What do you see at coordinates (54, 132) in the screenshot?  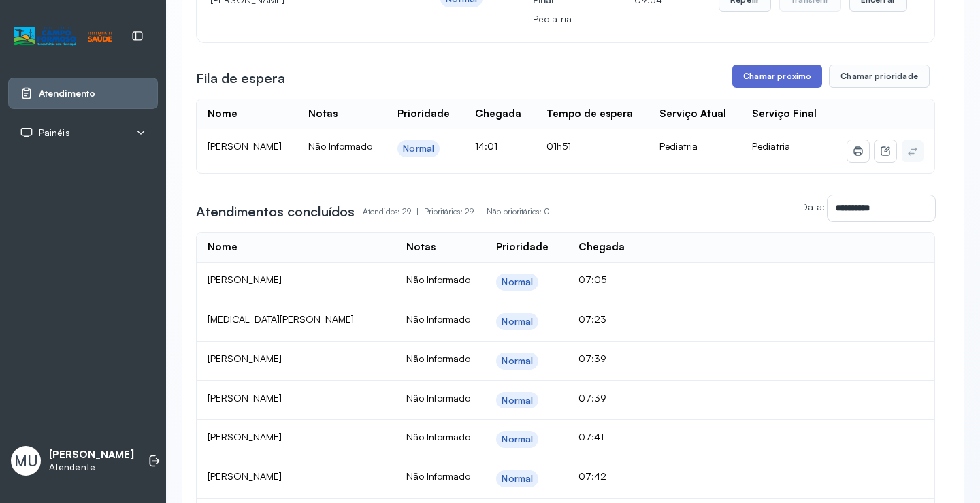 I see `span: Painéis` at bounding box center [54, 132].